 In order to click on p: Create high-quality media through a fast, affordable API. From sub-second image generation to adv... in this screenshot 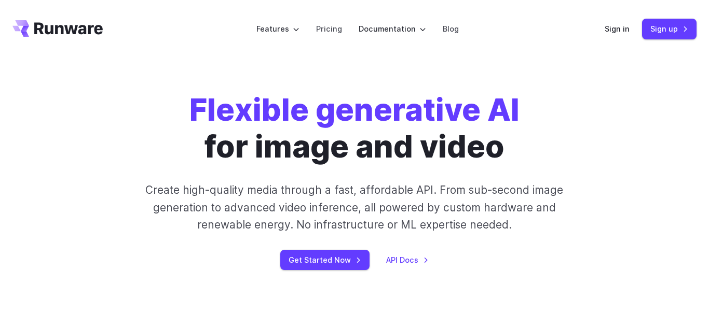, I will do `click(354, 208)`.